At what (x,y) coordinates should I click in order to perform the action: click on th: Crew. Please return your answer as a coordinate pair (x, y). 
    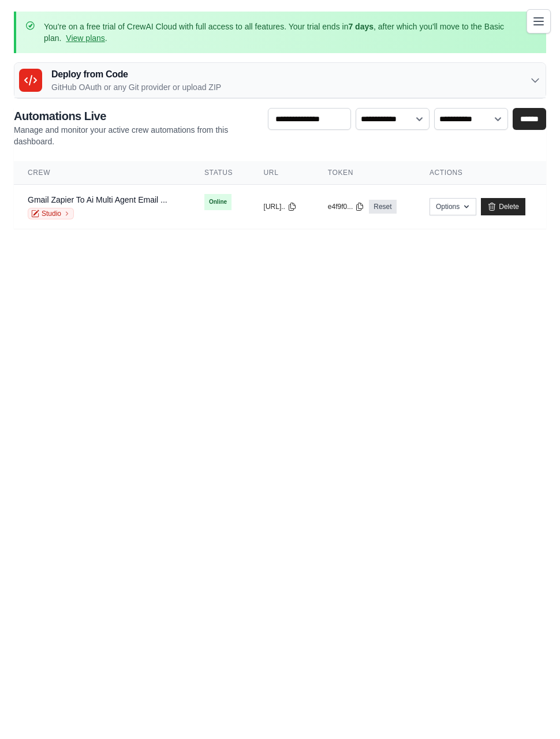
    Looking at the image, I should click on (102, 172).